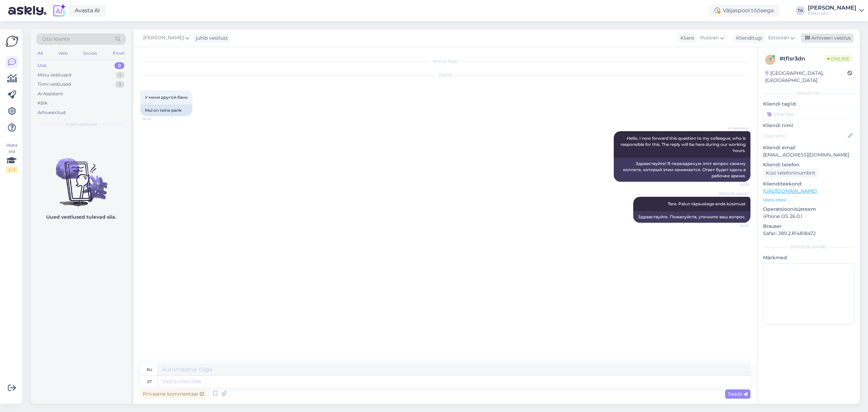 The width and height of the screenshot is (868, 412). Describe the element at coordinates (12, 158) in the screenshot. I see `div: Vaata siia` at that location.